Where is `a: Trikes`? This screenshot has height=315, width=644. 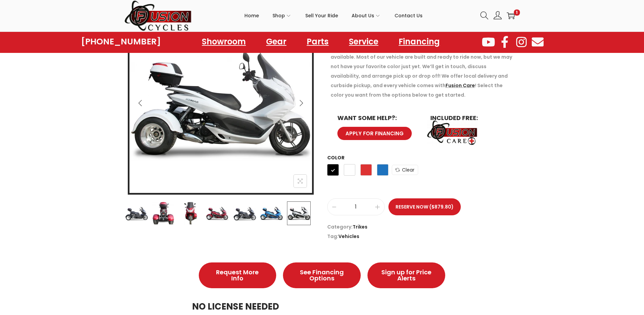
a: Trikes is located at coordinates (360, 227).